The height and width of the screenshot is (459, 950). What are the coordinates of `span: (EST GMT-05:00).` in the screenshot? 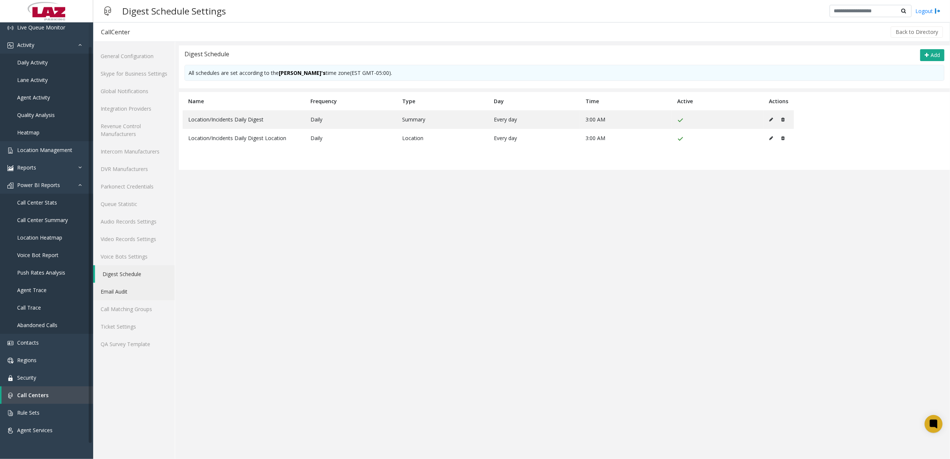 It's located at (371, 73).